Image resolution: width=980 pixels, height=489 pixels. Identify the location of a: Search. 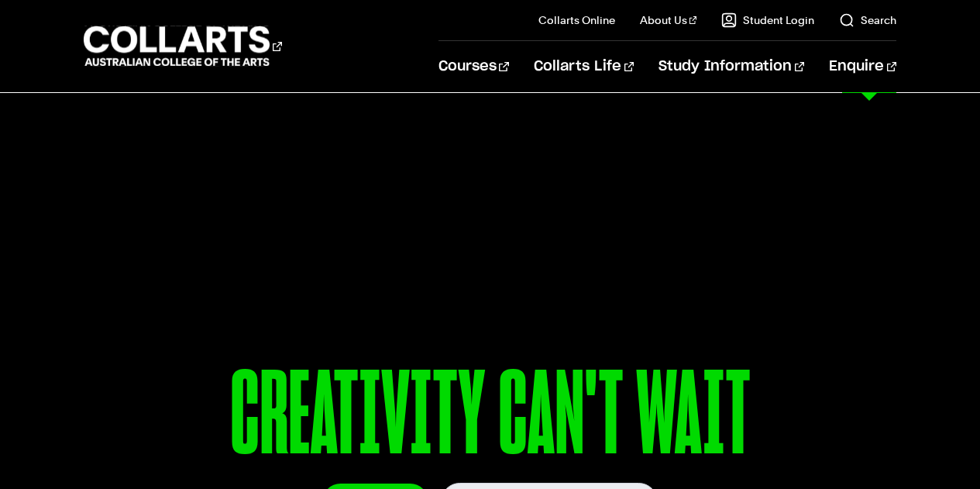
(868, 20).